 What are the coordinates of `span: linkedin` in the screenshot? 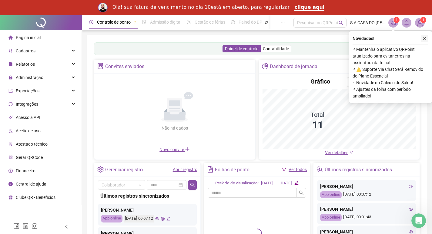 It's located at (25, 227).